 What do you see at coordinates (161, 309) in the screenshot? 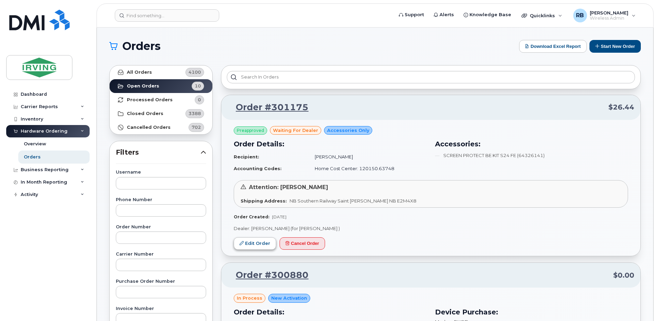
I see `label: Invoice Number` at bounding box center [161, 309].